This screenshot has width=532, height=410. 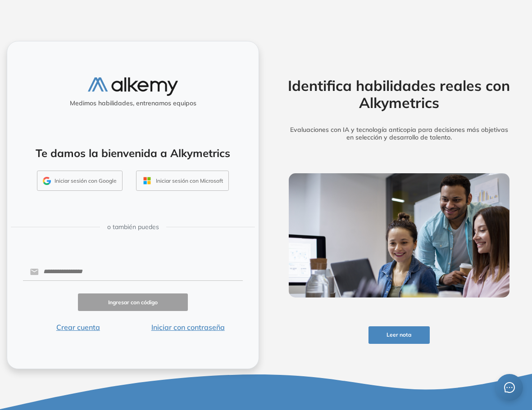 I want to click on button: Iniciar sesión con Google, so click(x=80, y=181).